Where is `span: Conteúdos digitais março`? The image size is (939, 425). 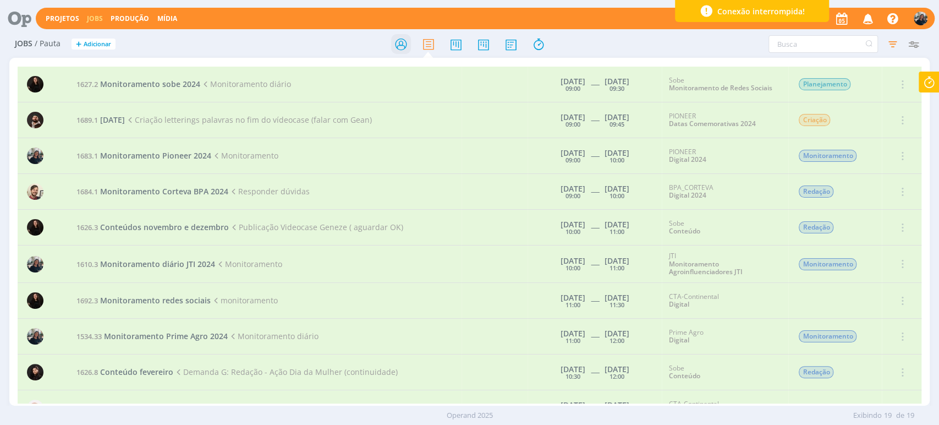 span: Conteúdos digitais março is located at coordinates (149, 407).